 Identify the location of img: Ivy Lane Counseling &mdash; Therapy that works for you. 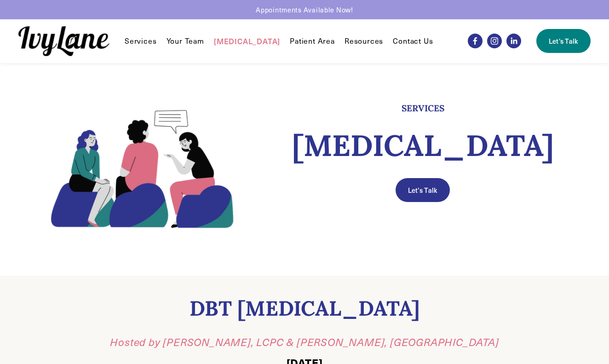
(64, 41).